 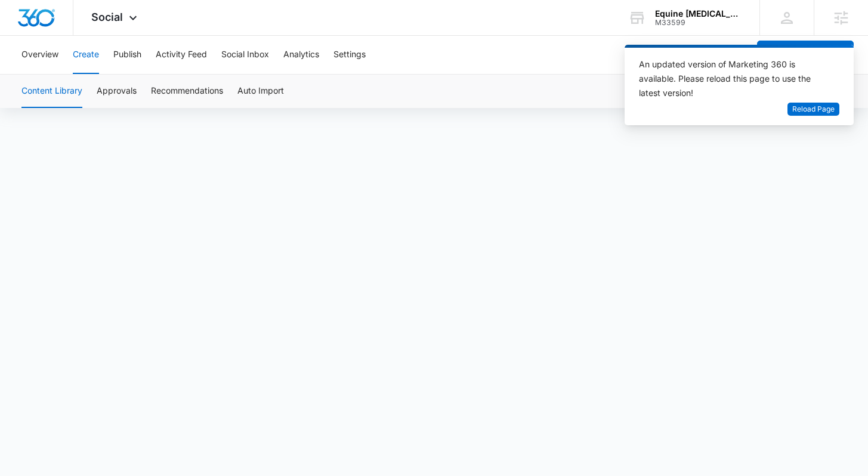 What do you see at coordinates (698, 23) in the screenshot?
I see `div: account id` at bounding box center [698, 23].